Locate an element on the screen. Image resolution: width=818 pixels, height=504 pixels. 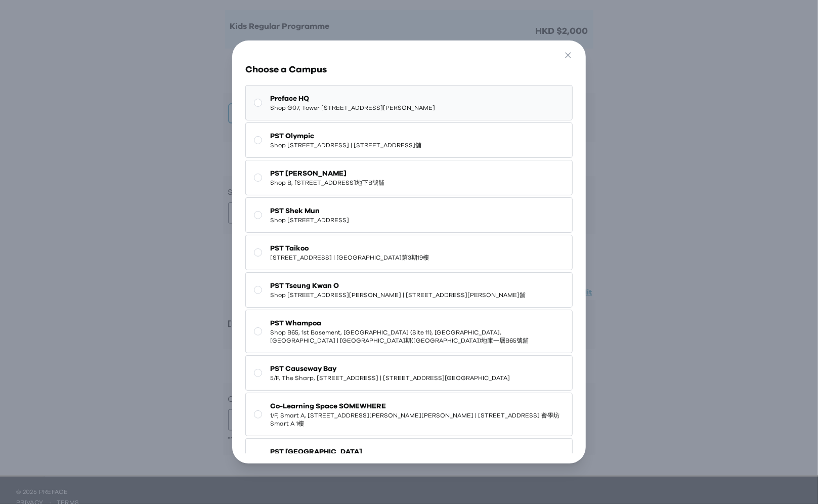
span: PST Causeway Bay is located at coordinates (390, 369).